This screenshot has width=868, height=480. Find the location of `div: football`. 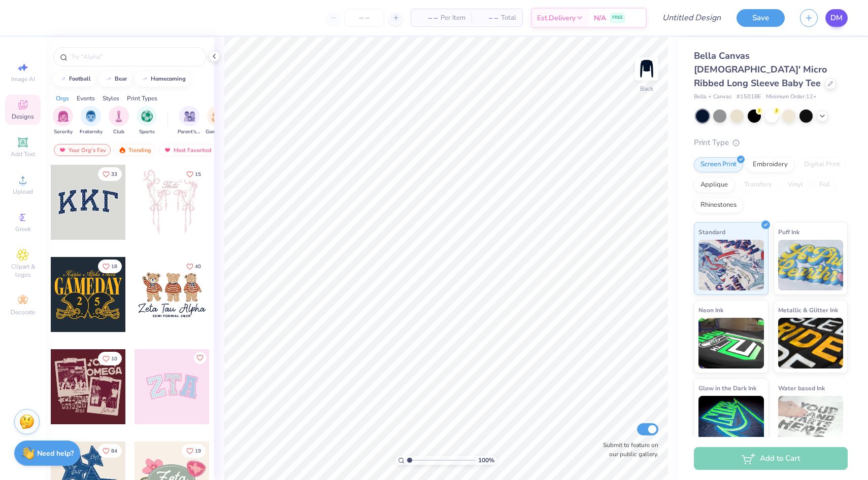

div: football is located at coordinates (80, 79).